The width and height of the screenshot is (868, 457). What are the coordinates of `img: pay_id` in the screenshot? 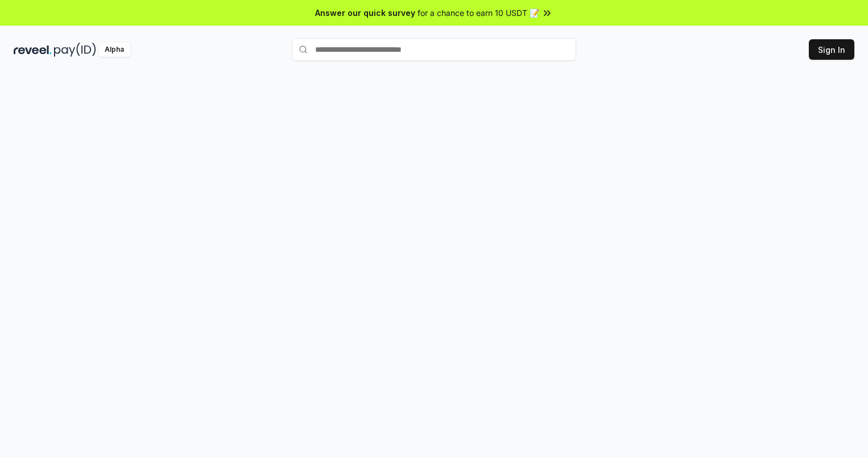 It's located at (75, 49).